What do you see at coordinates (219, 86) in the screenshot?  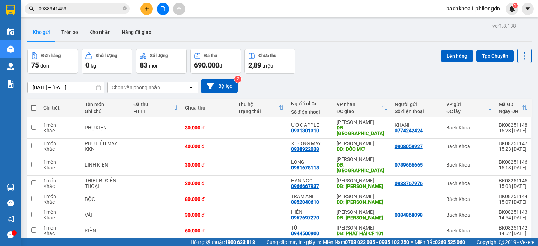 I see `button: Bộ lọc` at bounding box center [219, 86].